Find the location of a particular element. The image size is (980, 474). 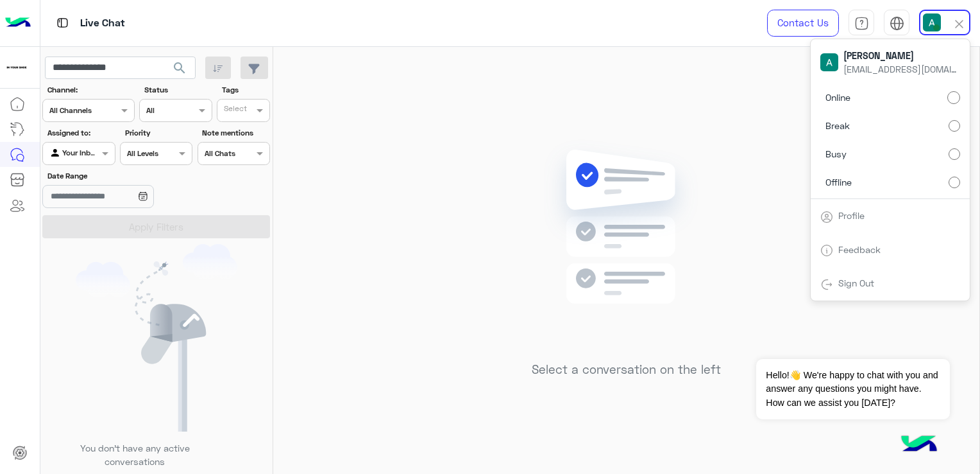

input: Online is located at coordinates (954, 98).